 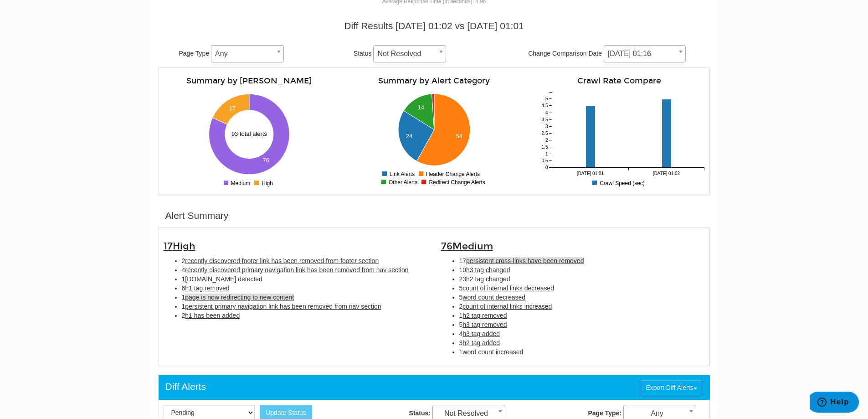 I want to click on span: persistent primary navigation link has been removed from nav section, so click(x=283, y=307).